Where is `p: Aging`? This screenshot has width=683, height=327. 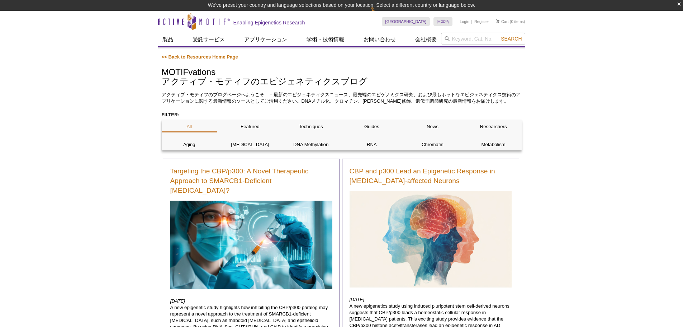
p: Aging is located at coordinates (189, 144).